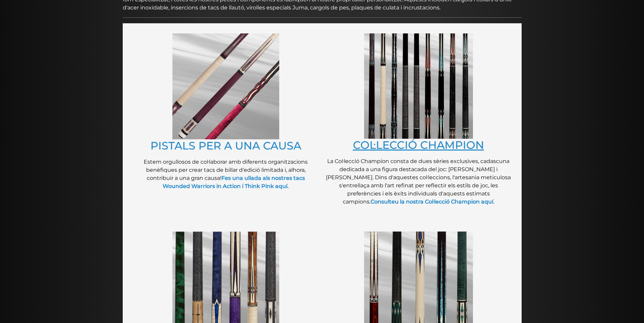  What do you see at coordinates (418, 181) in the screenshot?
I see `font: La Col·lecció Champion consta de dues sèries exclusives, cadascuna dedicada a una figura destacad...` at bounding box center [418, 181].